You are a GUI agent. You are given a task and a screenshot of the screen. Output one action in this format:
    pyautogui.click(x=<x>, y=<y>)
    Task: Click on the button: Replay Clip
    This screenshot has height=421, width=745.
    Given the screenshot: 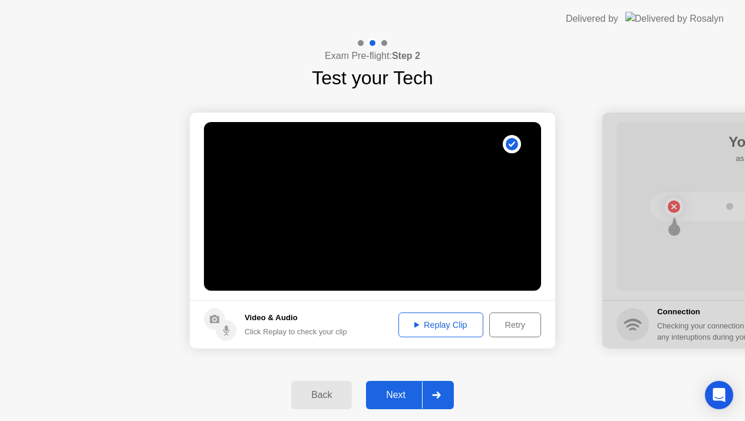 What is the action you would take?
    pyautogui.click(x=441, y=325)
    